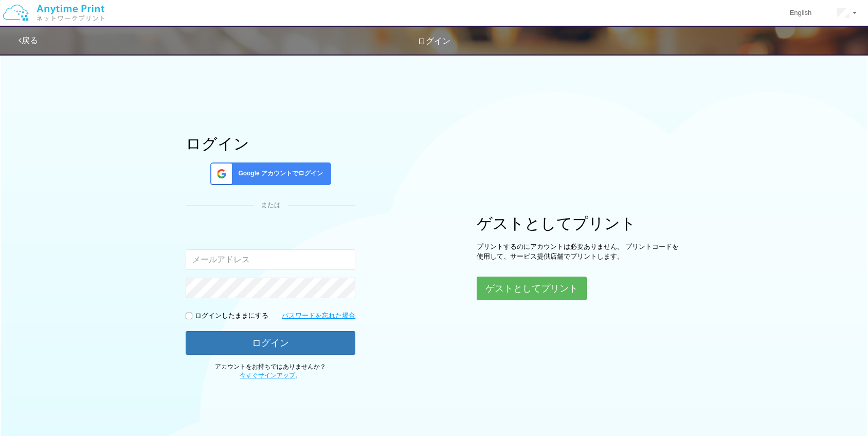  What do you see at coordinates (29, 40) in the screenshot?
I see `a: 戻る` at bounding box center [29, 40].